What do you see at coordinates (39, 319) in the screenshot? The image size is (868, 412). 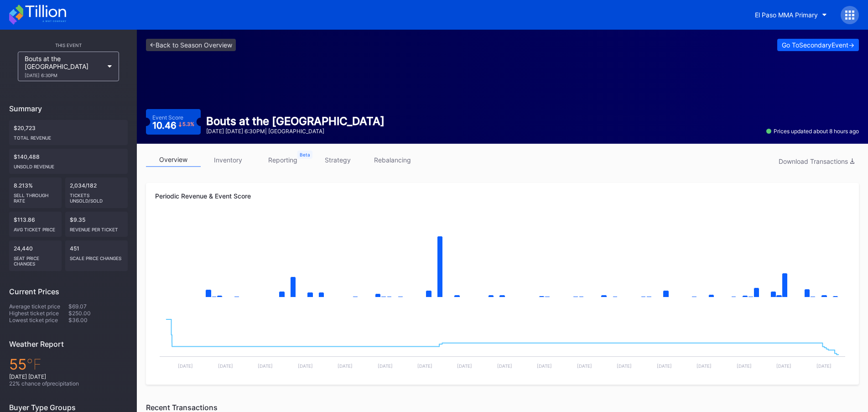 I see `div: Lowest ticket price` at bounding box center [39, 319].